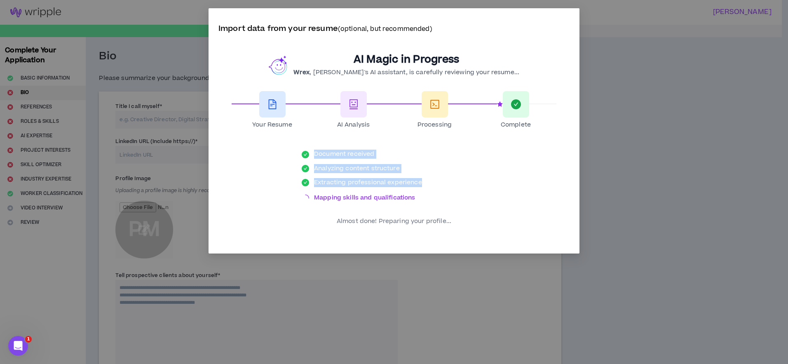 This screenshot has height=364, width=788. What do you see at coordinates (394, 29) in the screenshot?
I see `p: Import data from your resume` at bounding box center [394, 29].